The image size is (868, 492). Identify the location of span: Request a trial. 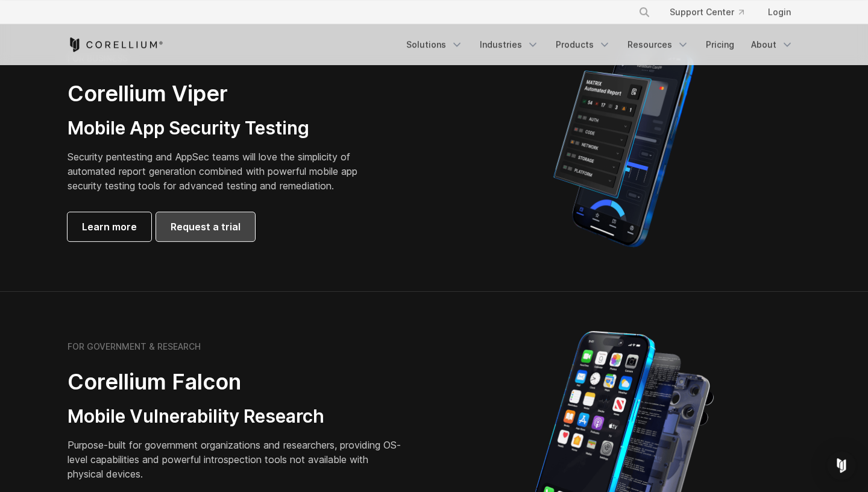
(205, 227).